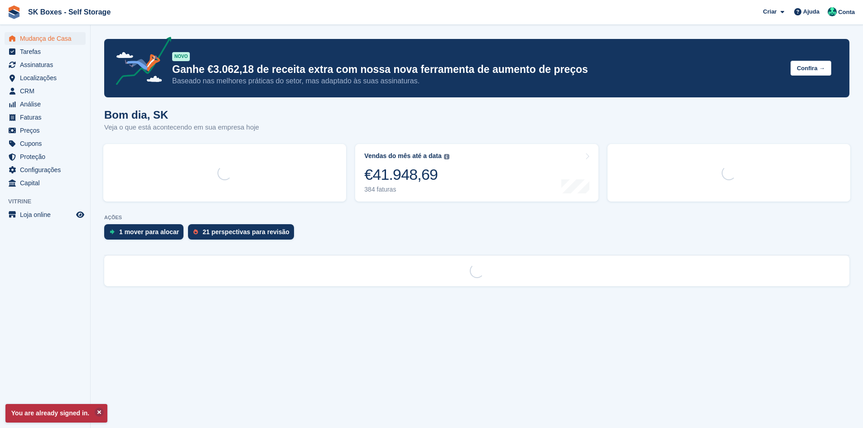 This screenshot has width=863, height=428. Describe the element at coordinates (403, 156) in the screenshot. I see `div: Vendas do mês até a data` at that location.